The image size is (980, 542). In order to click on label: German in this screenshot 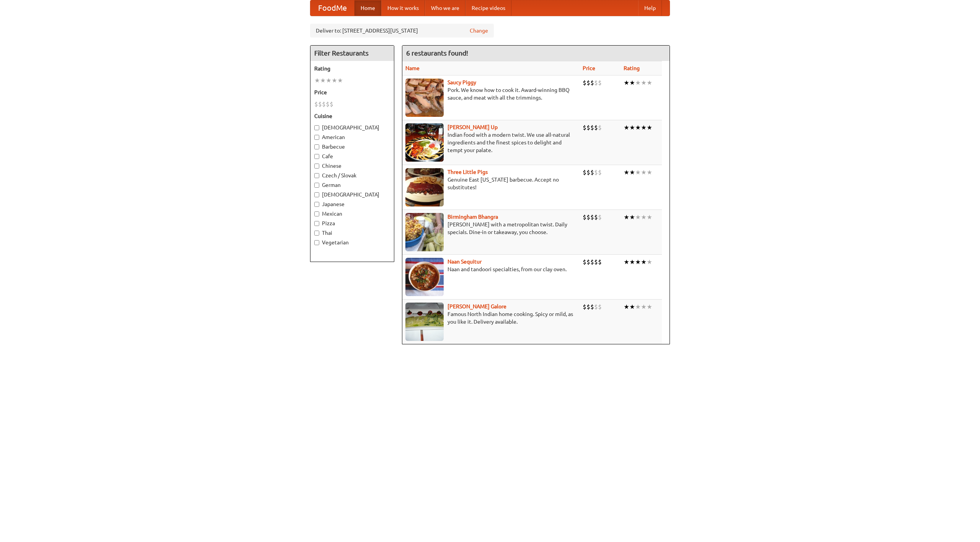, I will do `click(352, 185)`.